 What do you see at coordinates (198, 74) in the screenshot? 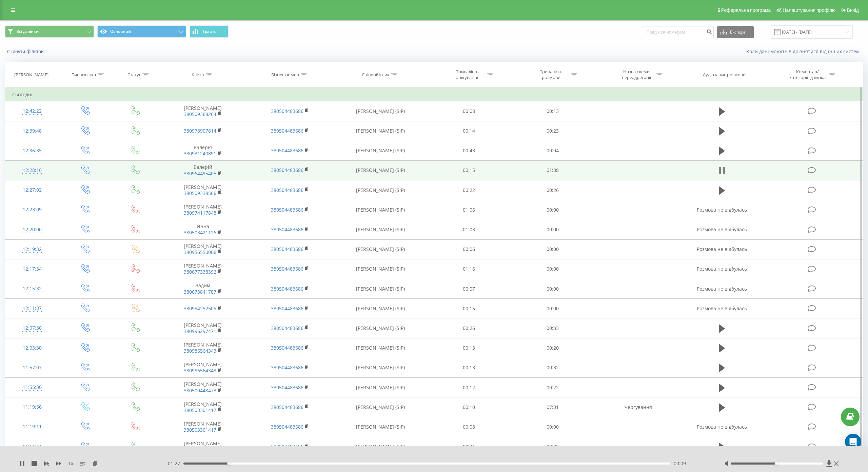
I see `div: Клієнт` at bounding box center [198, 74].